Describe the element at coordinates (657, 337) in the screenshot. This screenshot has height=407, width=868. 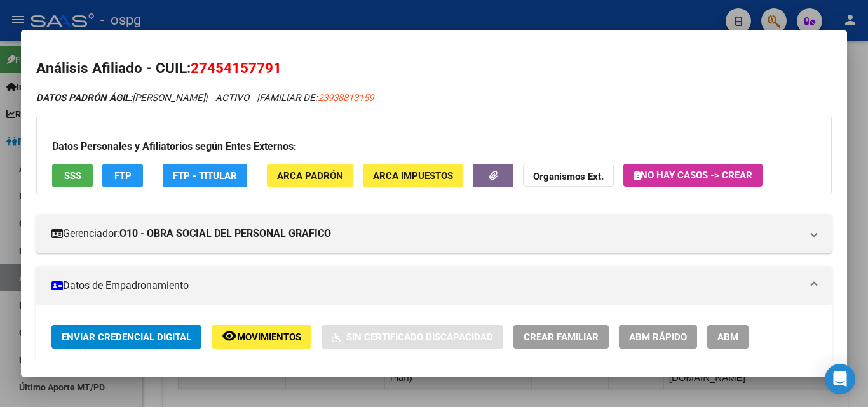
I see `span: ABM Rápido` at that location.